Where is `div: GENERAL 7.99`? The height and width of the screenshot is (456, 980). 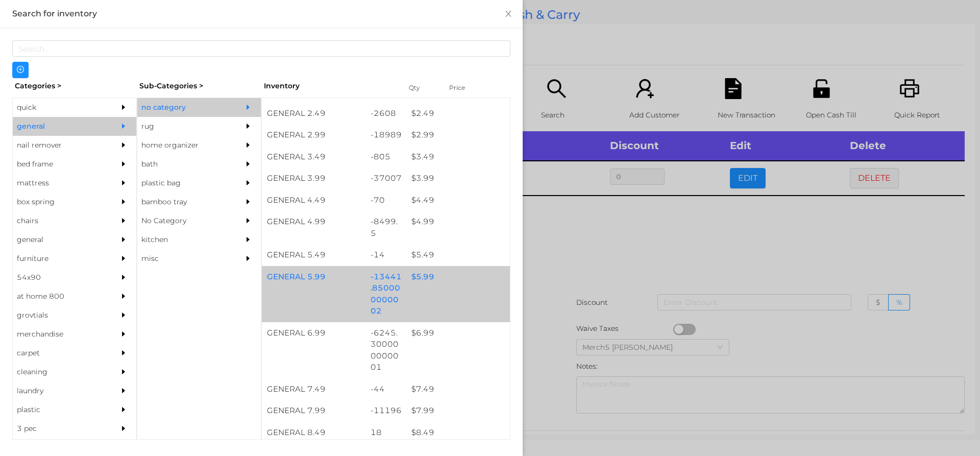 div: GENERAL 7.99 is located at coordinates (314, 410).